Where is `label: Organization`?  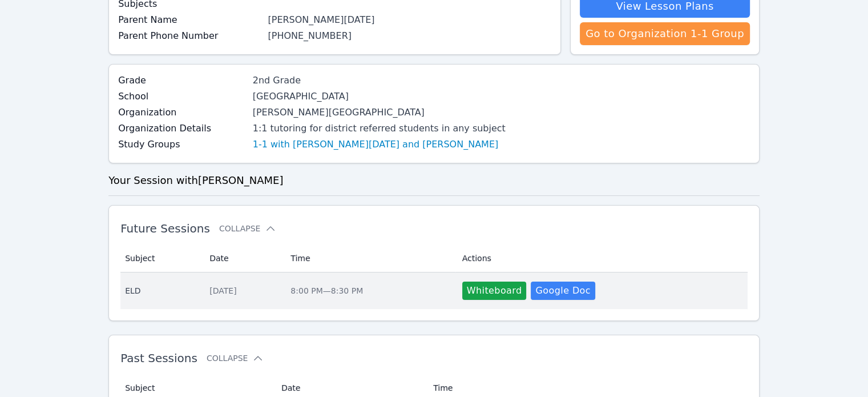
label: Organization is located at coordinates (182, 113).